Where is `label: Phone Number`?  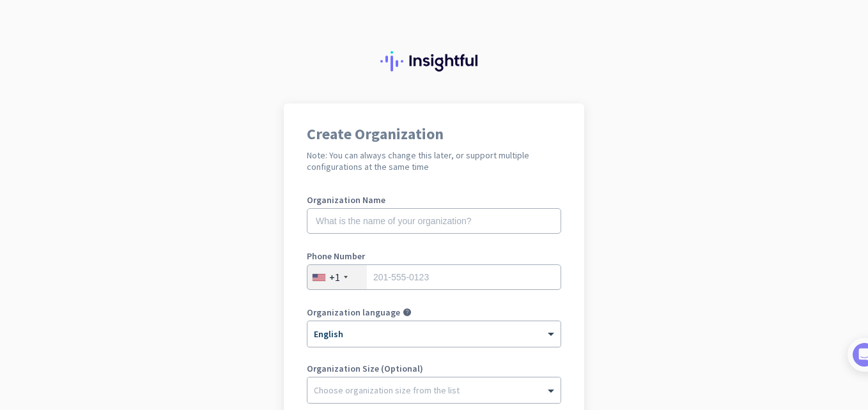 label: Phone Number is located at coordinates (434, 256).